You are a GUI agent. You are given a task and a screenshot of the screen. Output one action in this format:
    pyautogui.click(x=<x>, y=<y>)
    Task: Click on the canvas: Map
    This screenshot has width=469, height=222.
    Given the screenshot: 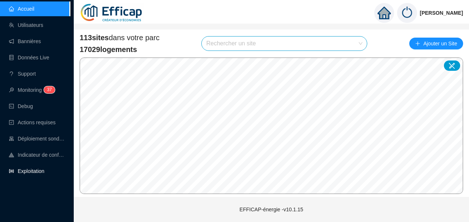 What is the action you would take?
    pyautogui.click(x=272, y=126)
    